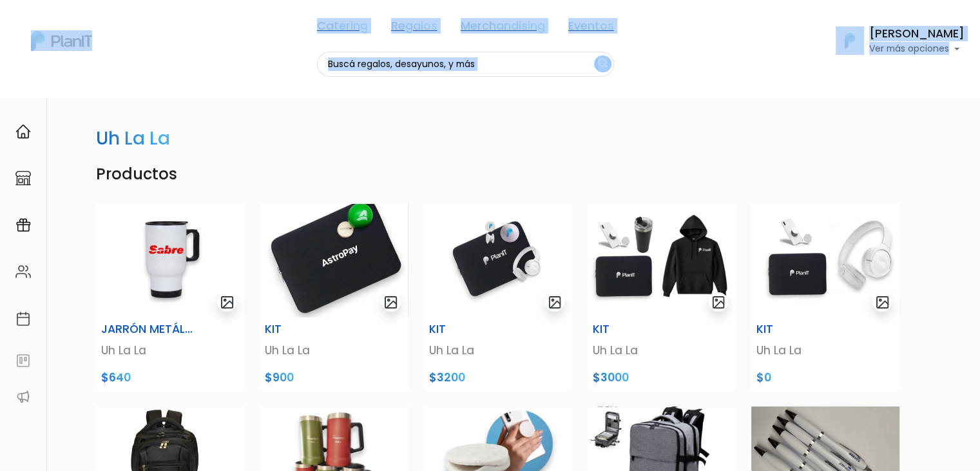  Describe the element at coordinates (170, 297) in the screenshot. I see `a: gallery-light JARRÓN METÁLICO Uh La La $640` at that location.